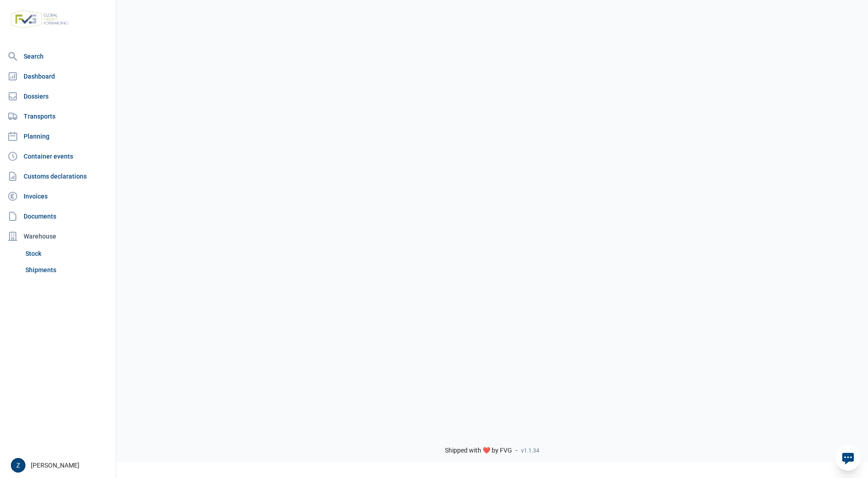  I want to click on div: Z, so click(18, 465).